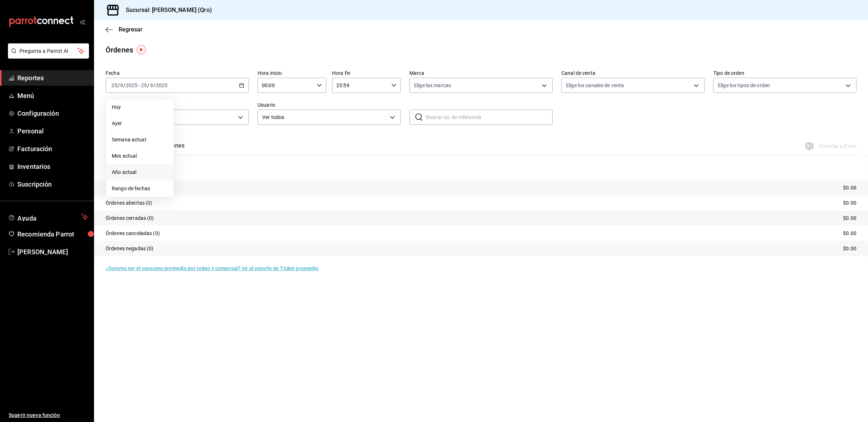  Describe the element at coordinates (48, 51) in the screenshot. I see `span: Pregunta a Parrot AI` at that location.